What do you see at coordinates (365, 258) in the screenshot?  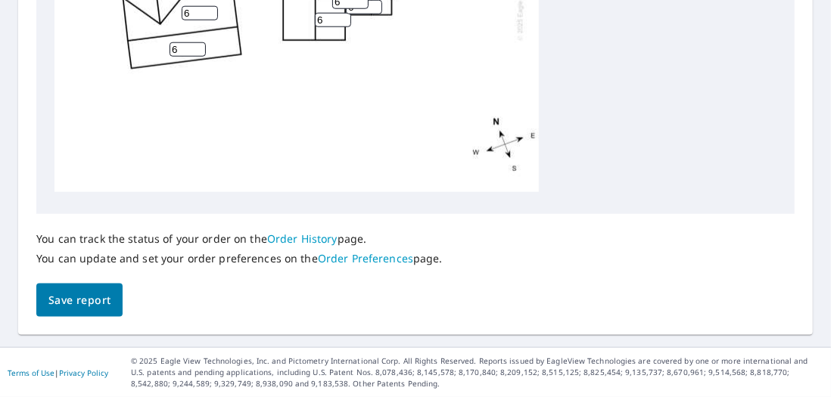 I see `a: Order Preferences` at bounding box center [365, 258].